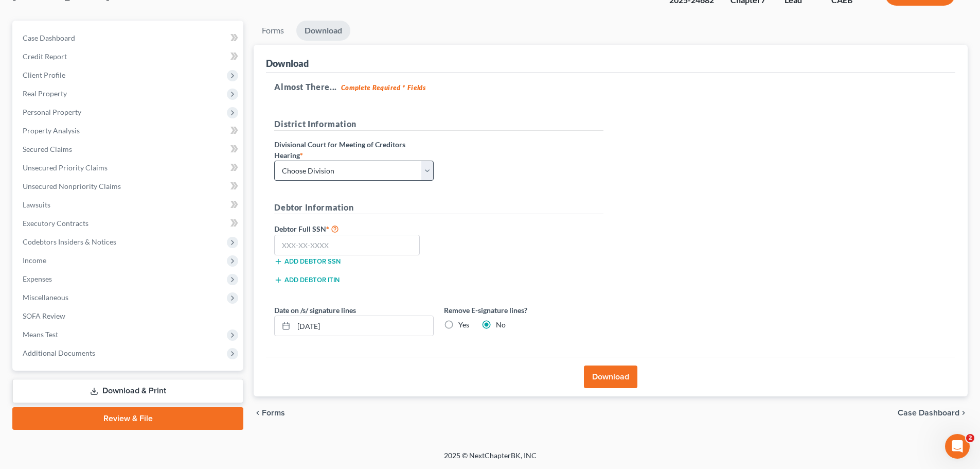  I want to click on input: XXX-XX-XXXX, so click(346, 245).